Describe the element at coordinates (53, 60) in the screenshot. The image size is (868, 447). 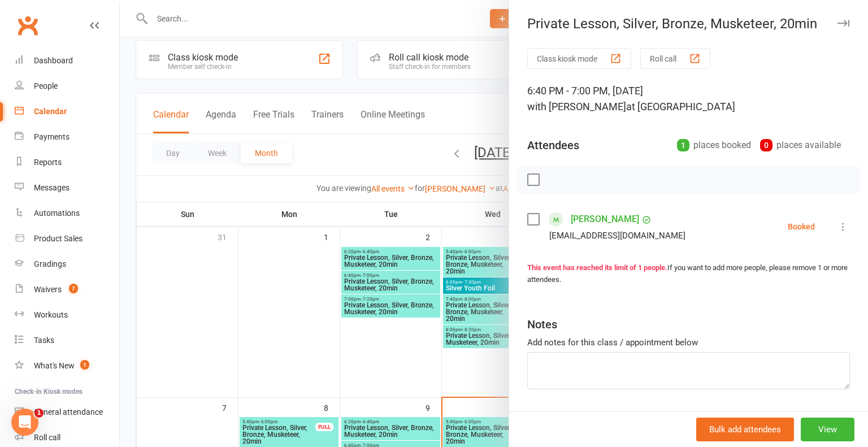
I see `div: Dashboard` at that location.